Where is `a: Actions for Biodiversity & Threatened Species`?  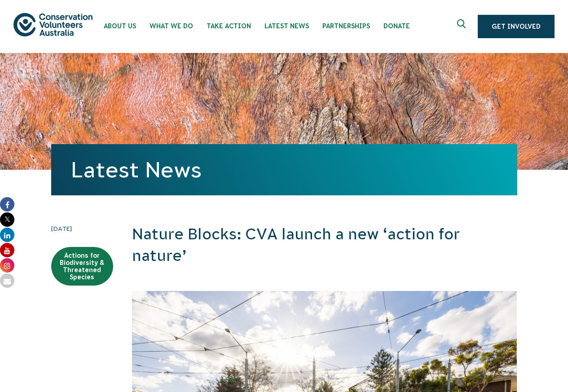 a: Actions for Biodiversity & Threatened Species is located at coordinates (82, 266).